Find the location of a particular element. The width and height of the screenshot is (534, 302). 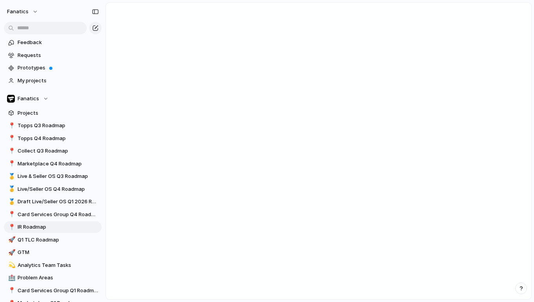

span: fanatics is located at coordinates (18, 12).